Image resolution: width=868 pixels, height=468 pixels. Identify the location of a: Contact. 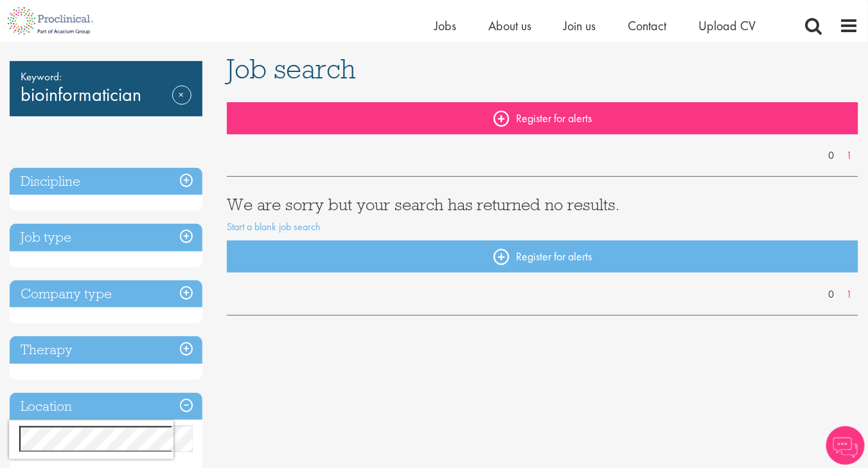
(647, 26).